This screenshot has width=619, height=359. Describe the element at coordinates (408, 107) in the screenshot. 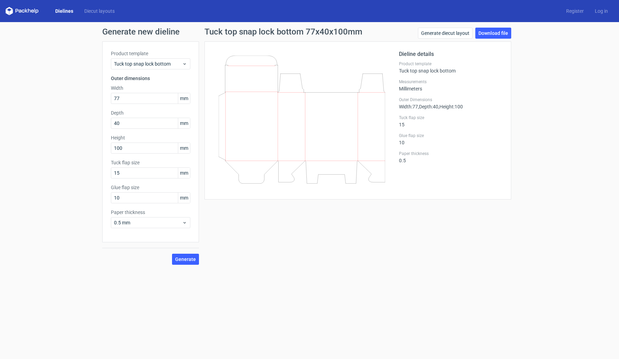

I see `span: Width : 77` at that location.